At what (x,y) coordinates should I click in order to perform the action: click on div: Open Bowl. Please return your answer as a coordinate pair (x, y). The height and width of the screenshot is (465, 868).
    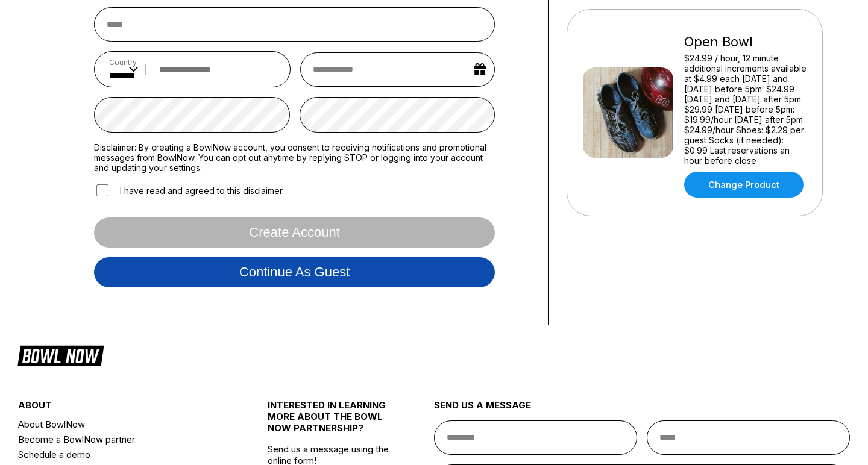
    Looking at the image, I should click on (745, 42).